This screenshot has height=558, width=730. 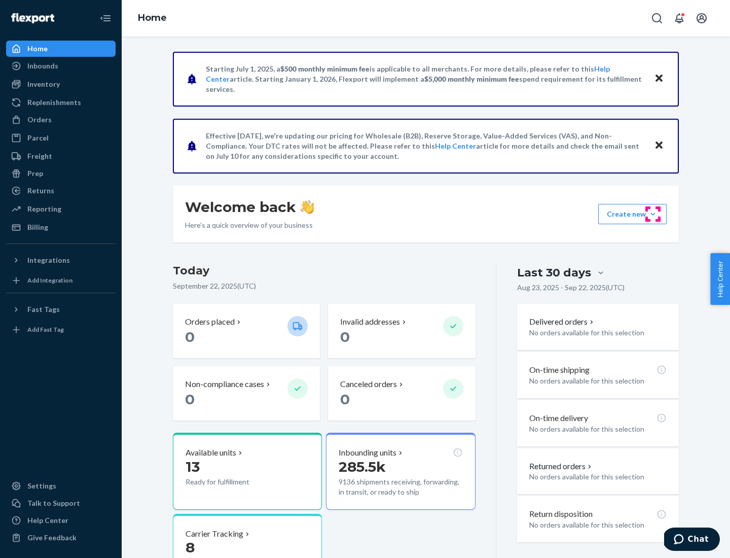 I want to click on div: Home, so click(x=38, y=49).